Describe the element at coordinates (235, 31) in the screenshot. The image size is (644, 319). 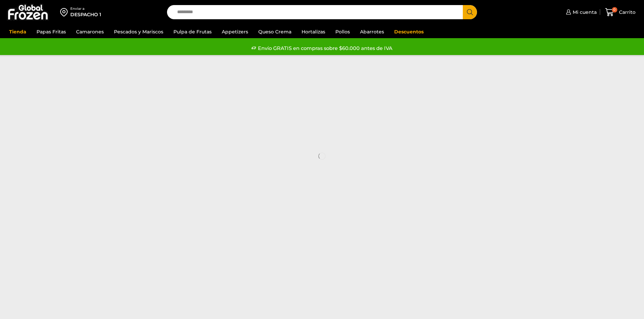
I see `a: Appetizers` at that location.